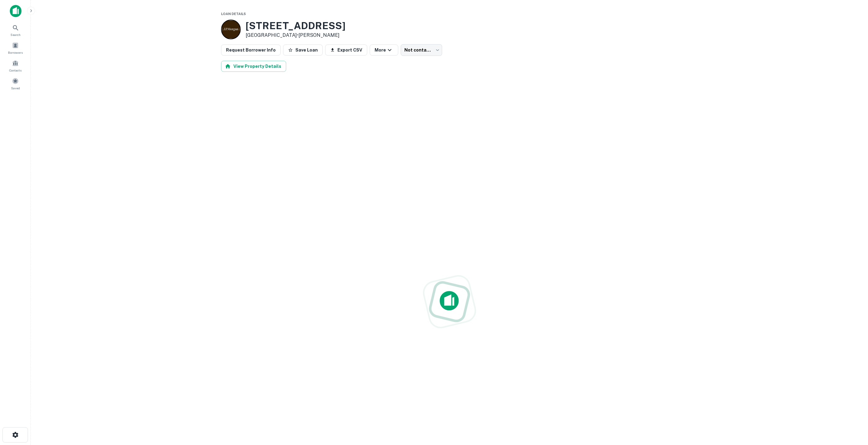  Describe the element at coordinates (421, 50) in the screenshot. I see `div: Not contacted` at that location.